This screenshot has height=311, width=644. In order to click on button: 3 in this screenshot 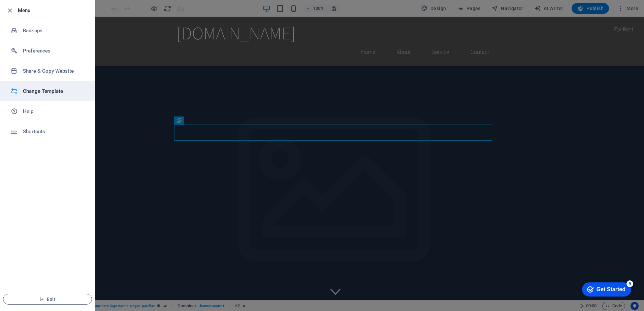, I will do `click(19, 282)`.